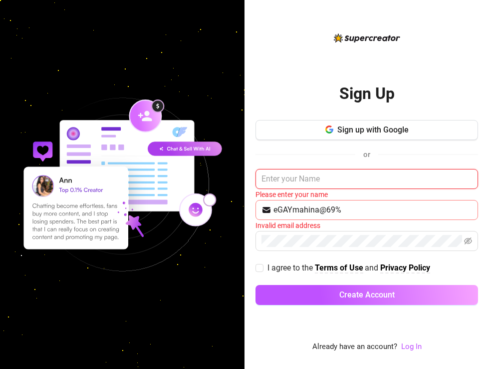  Describe the element at coordinates (291, 267) in the screenshot. I see `span: I agree to the` at that location.